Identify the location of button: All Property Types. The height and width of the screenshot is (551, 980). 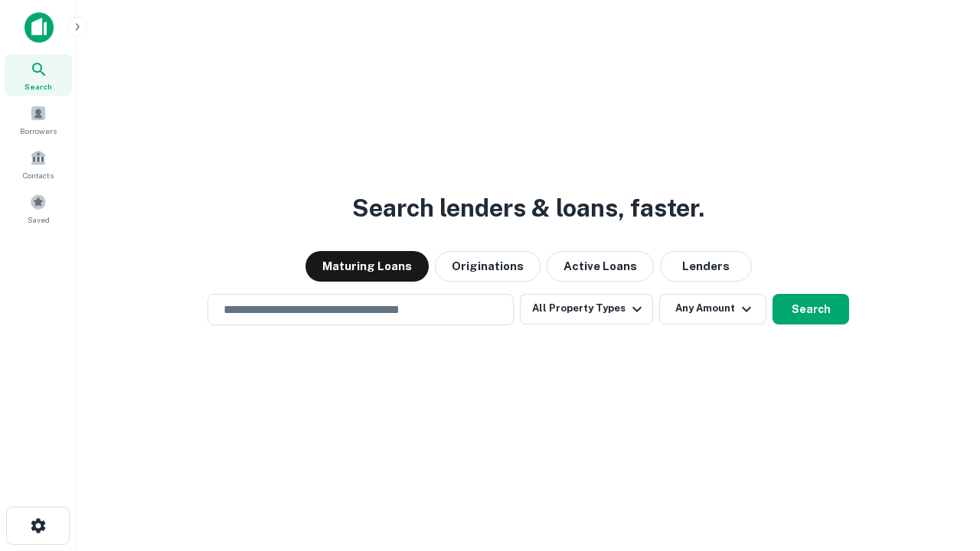
(586, 309).